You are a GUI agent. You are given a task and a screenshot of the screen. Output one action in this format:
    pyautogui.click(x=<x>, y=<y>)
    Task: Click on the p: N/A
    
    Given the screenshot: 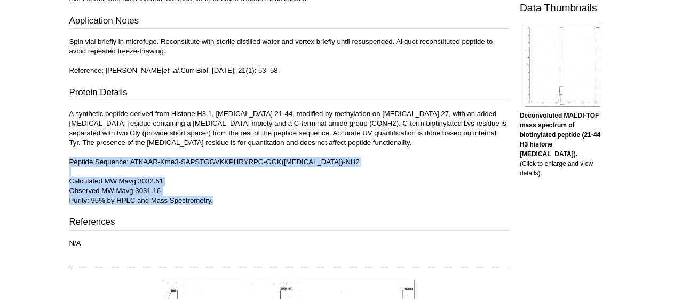 What is the action you would take?
    pyautogui.click(x=289, y=243)
    